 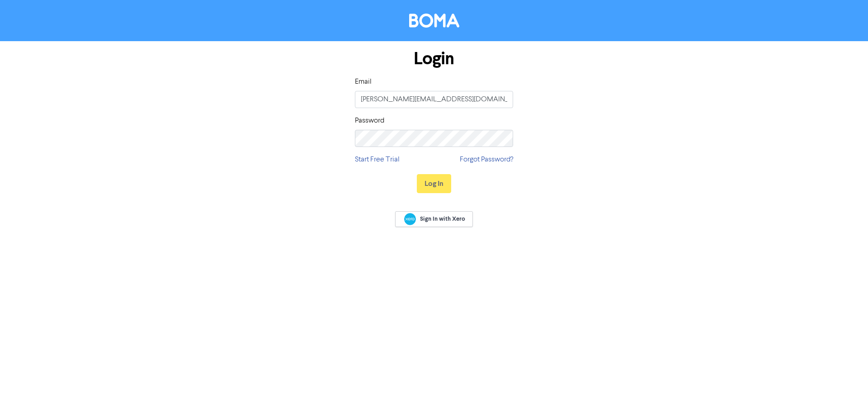 What do you see at coordinates (434, 219) in the screenshot?
I see `a: Sign In with Xero` at bounding box center [434, 219].